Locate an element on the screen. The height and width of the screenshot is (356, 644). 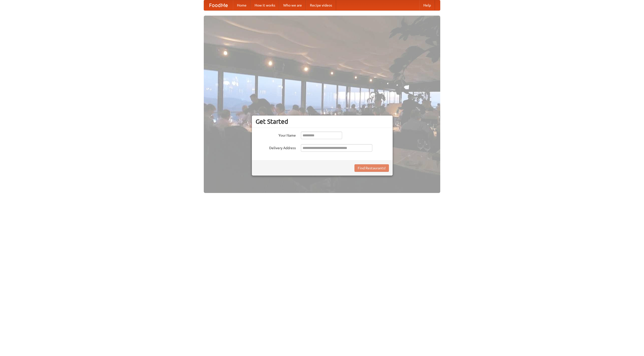
button: Find Restaurants! is located at coordinates (372, 168).